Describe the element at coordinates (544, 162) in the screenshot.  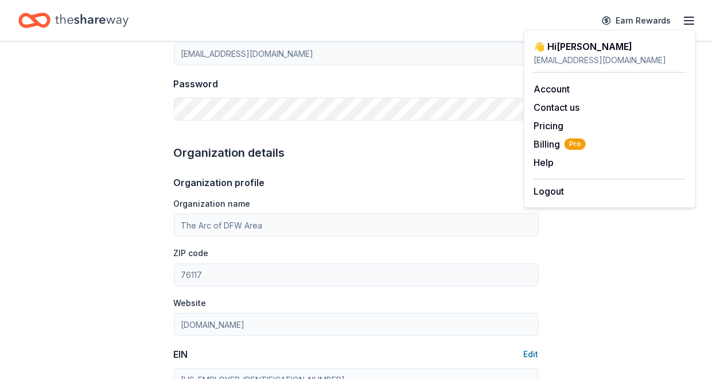
I see `button: Help` at that location.